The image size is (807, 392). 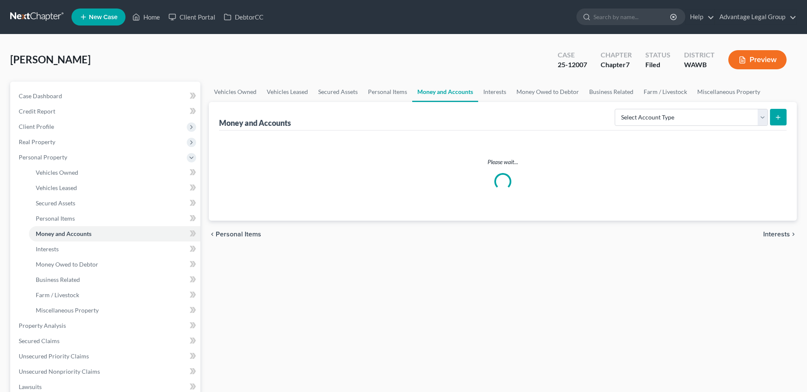 What do you see at coordinates (632, 17) in the screenshot?
I see `input: Search by name...` at bounding box center [632, 17].